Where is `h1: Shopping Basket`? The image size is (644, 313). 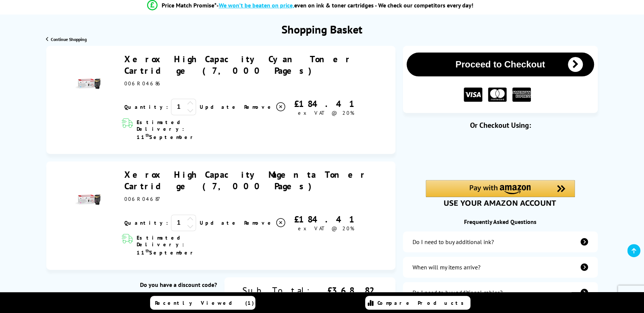
h1: Shopping Basket is located at coordinates (322, 29).